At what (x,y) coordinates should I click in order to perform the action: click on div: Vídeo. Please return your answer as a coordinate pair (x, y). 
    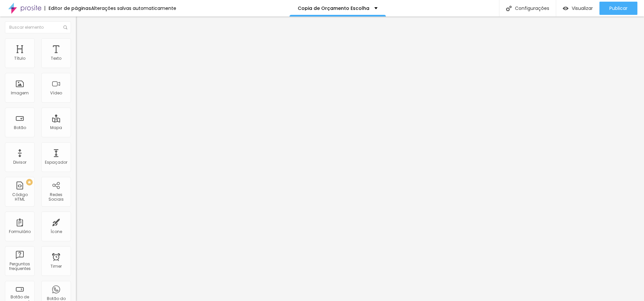
    Looking at the image, I should click on (56, 93).